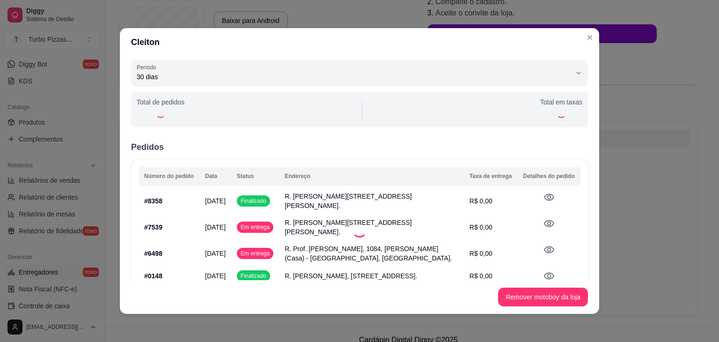 This screenshot has width=719, height=342. I want to click on button: Período30 dias, so click(360, 73).